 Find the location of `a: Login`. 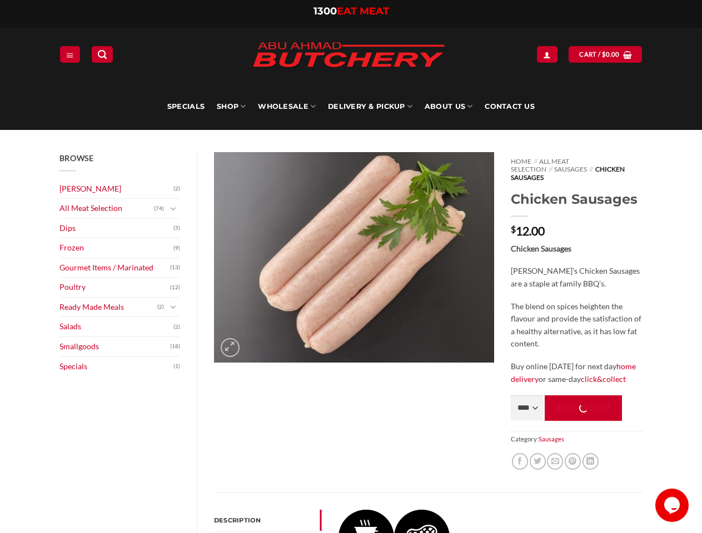

a: Login is located at coordinates (547, 54).